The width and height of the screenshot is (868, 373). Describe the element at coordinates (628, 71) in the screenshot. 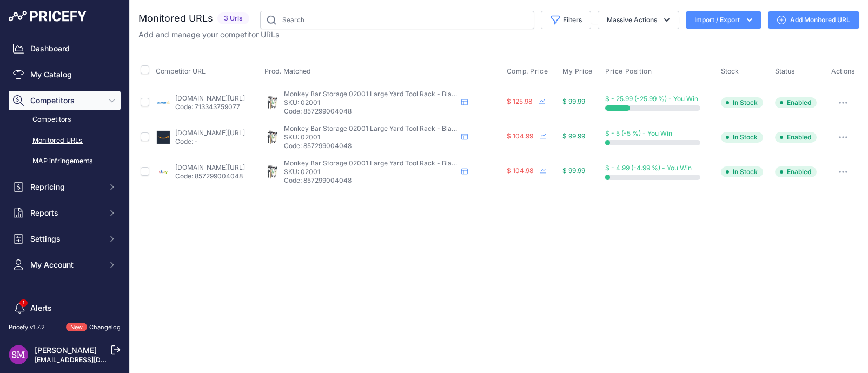

I see `span: Price Position` at that location.